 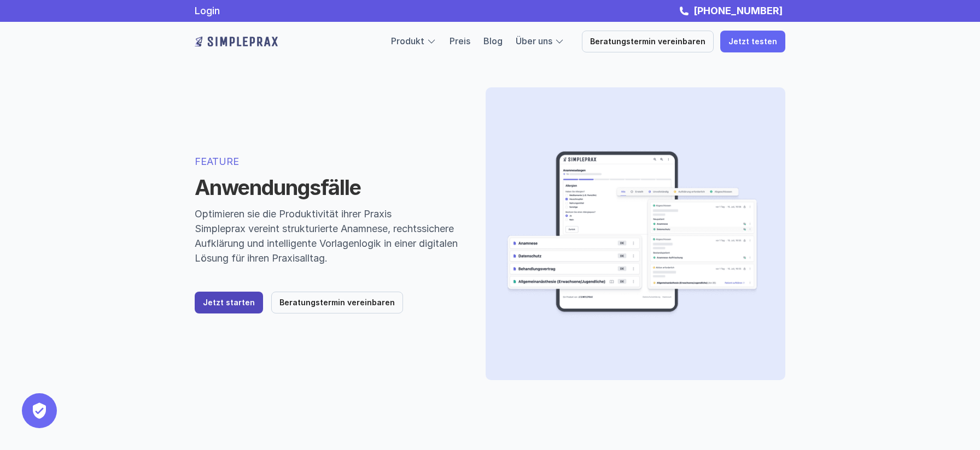 What do you see at coordinates (407, 41) in the screenshot?
I see `a: Produkt` at bounding box center [407, 41].